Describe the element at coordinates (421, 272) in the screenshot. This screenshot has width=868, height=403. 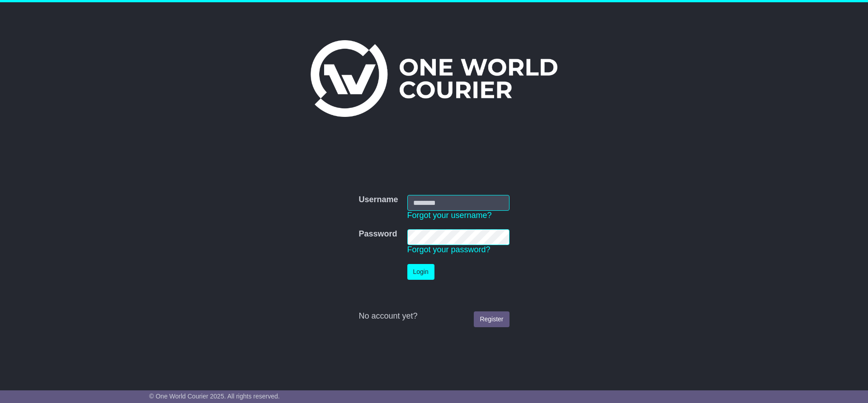
I see `button: Login` at that location.